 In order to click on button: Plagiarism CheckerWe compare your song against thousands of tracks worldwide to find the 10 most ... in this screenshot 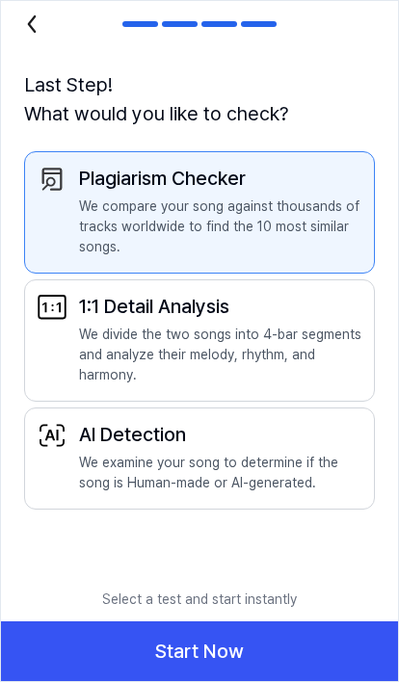, I will do `click(199, 212)`.